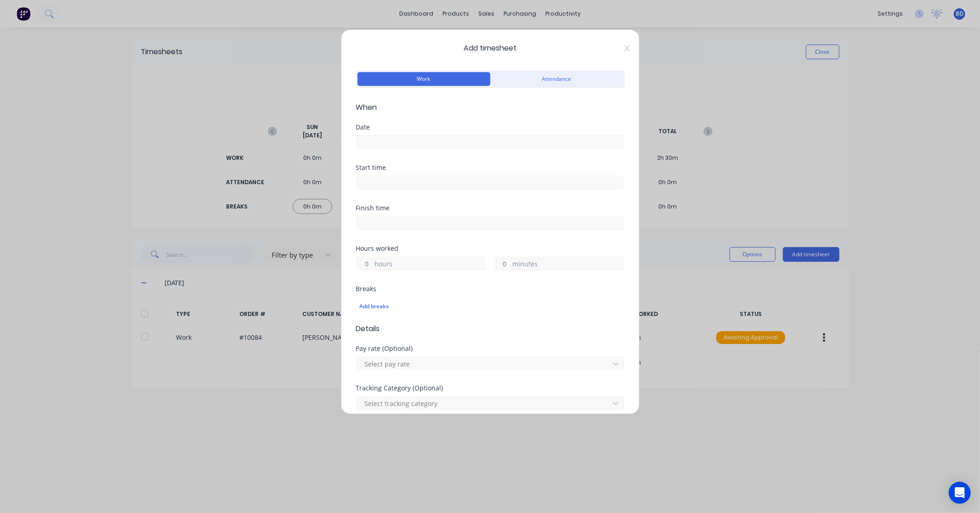  Describe the element at coordinates (490, 208) in the screenshot. I see `div: Finish time` at that location.